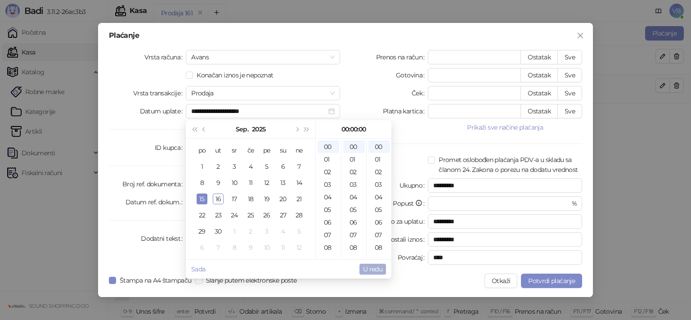 Image resolution: width=691 pixels, height=320 pixels. What do you see at coordinates (267, 183) in the screenshot?
I see `td: 2025-09-12` at bounding box center [267, 183].